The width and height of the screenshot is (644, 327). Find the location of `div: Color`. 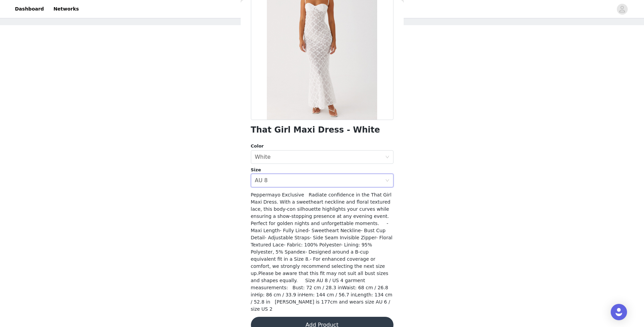

div: Color is located at coordinates (322, 146).